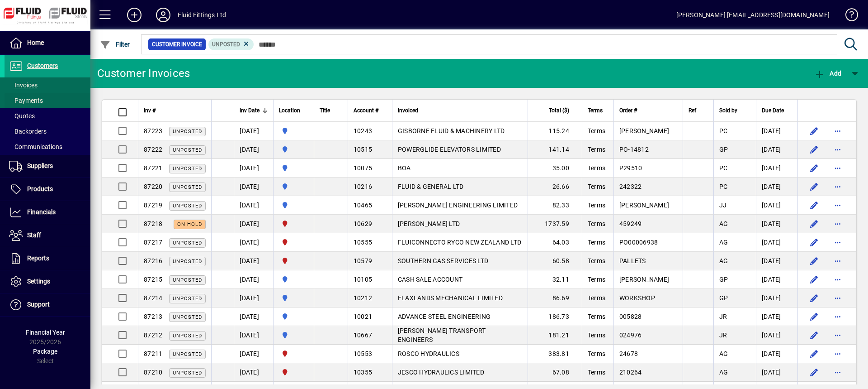 This screenshot has width=868, height=389. Describe the element at coordinates (555, 242) in the screenshot. I see `td: 64.03` at that location.